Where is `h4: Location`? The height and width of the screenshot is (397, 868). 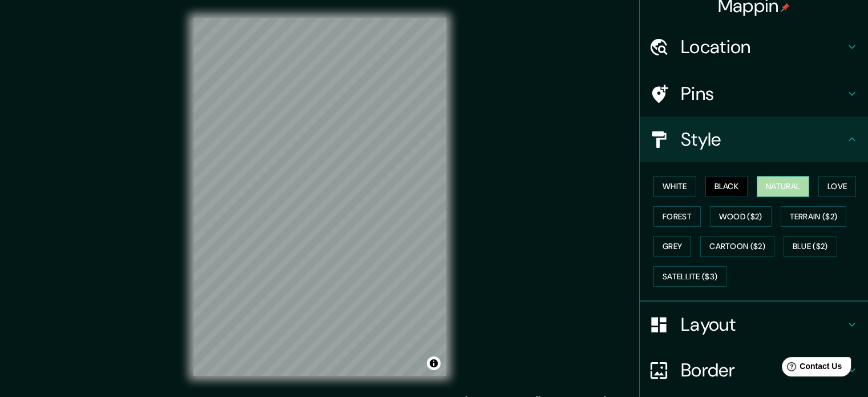
h4: Location is located at coordinates (763, 47).